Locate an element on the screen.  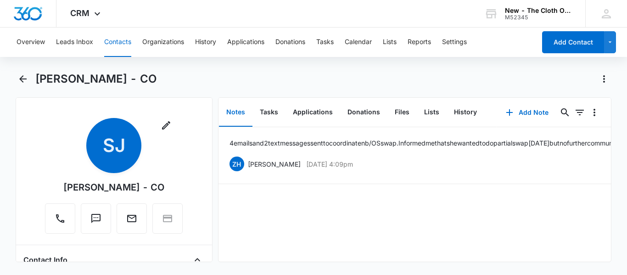
button: Add Note is located at coordinates (527, 112).